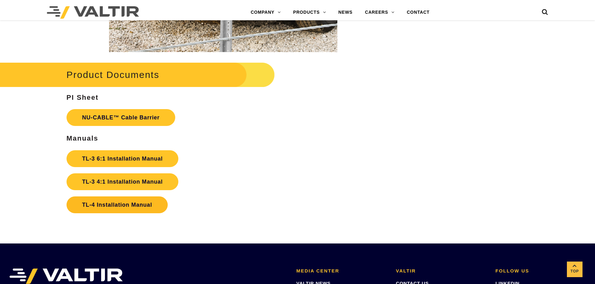 The width and height of the screenshot is (595, 284). I want to click on a: TL-3 6:1 Installation Manual, so click(122, 159).